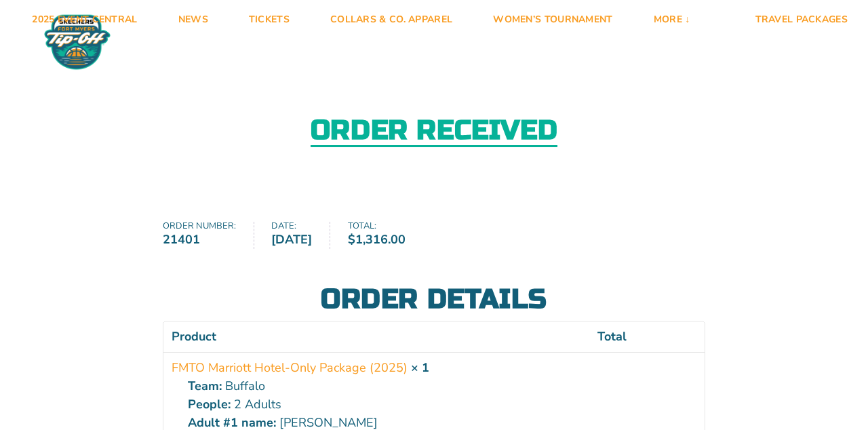  What do you see at coordinates (77, 42) in the screenshot?
I see `img: Fort Myers Tip-Off` at bounding box center [77, 42].